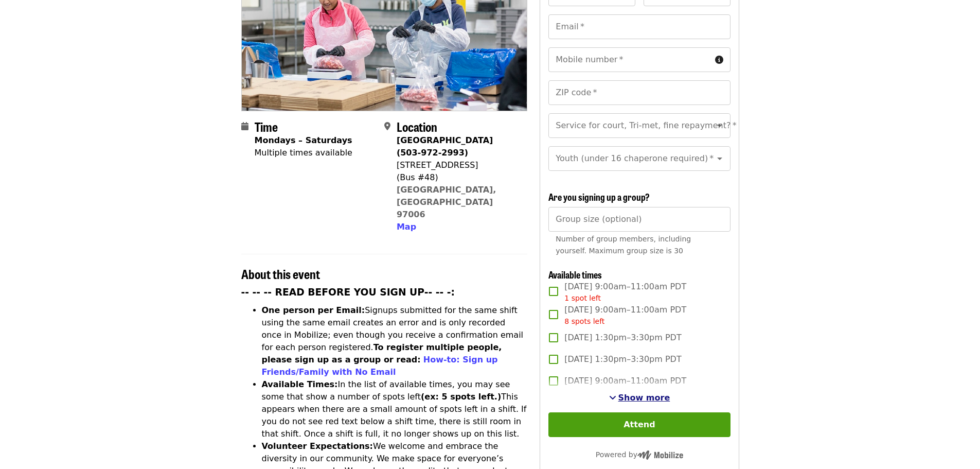 This screenshot has width=980, height=469. Describe the element at coordinates (639, 220) in the screenshot. I see `input: [object Object]` at that location.